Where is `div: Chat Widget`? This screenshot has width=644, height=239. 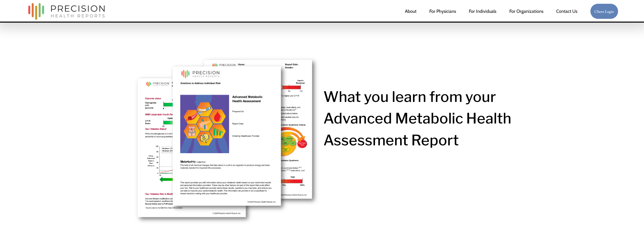
div: Chat Widget is located at coordinates (631, 227).